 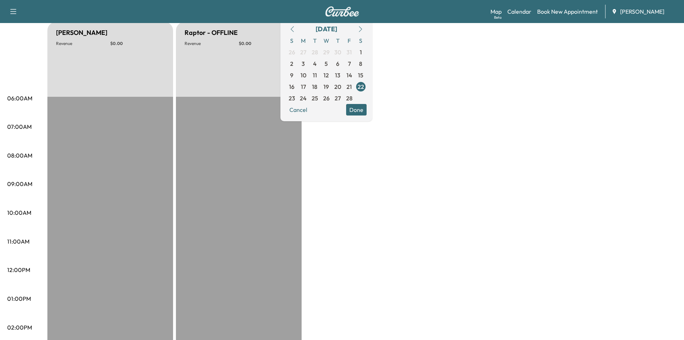 What do you see at coordinates (342, 11) in the screenshot?
I see `img: Curbee Logo` at bounding box center [342, 11].